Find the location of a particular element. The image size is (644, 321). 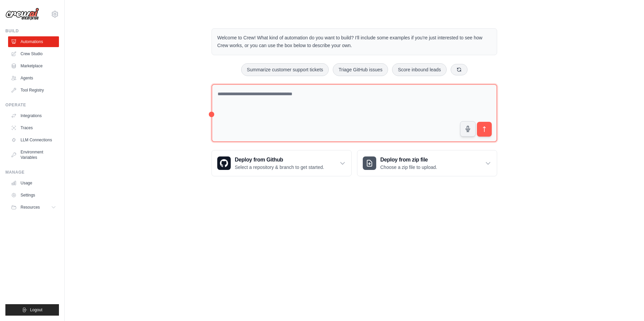

a: Integrations is located at coordinates (34, 116).